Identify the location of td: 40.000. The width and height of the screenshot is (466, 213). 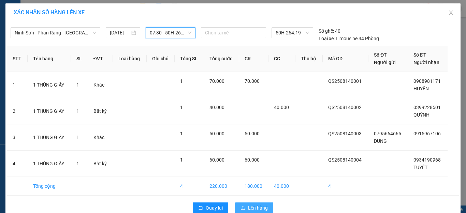
(282, 186).